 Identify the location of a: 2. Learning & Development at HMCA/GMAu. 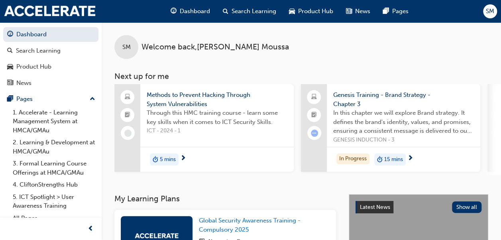
(54, 147).